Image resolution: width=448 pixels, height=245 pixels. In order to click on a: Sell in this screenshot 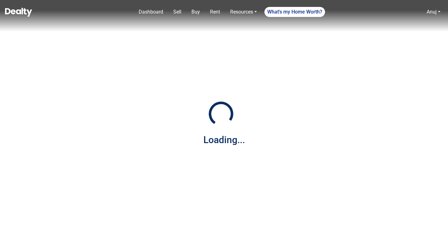, I will do `click(177, 12)`.